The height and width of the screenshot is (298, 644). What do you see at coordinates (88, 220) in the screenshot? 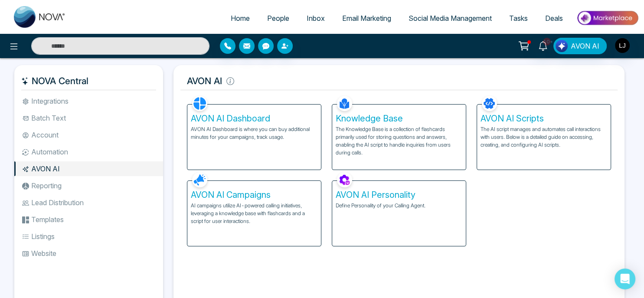
I see `li: Templates` at bounding box center [88, 220].